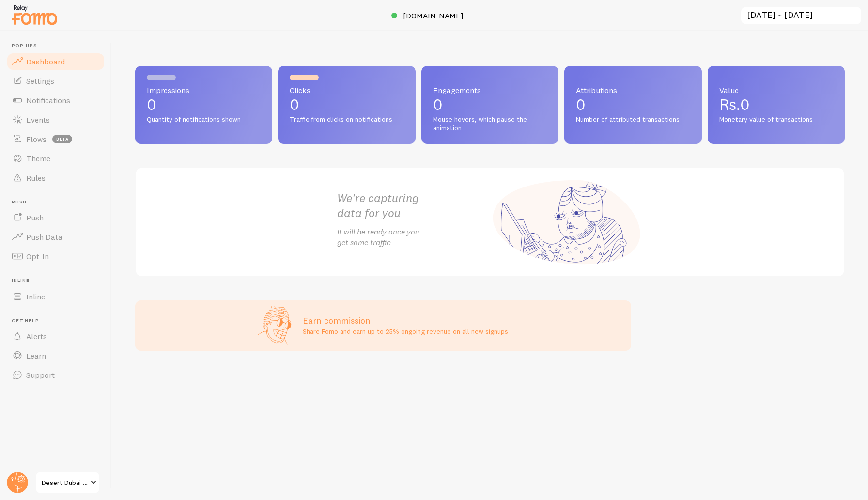 This screenshot has height=500, width=868. Describe the element at coordinates (40, 81) in the screenshot. I see `span: Settings` at that location.